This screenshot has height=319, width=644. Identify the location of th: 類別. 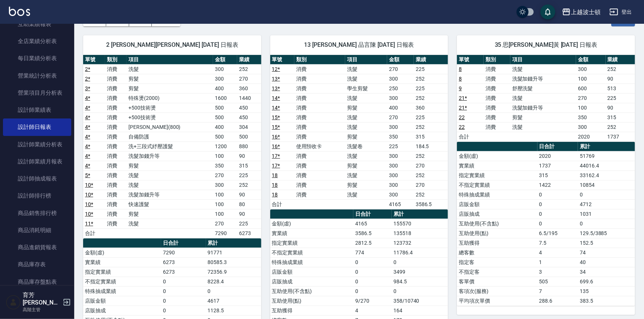
(319, 60).